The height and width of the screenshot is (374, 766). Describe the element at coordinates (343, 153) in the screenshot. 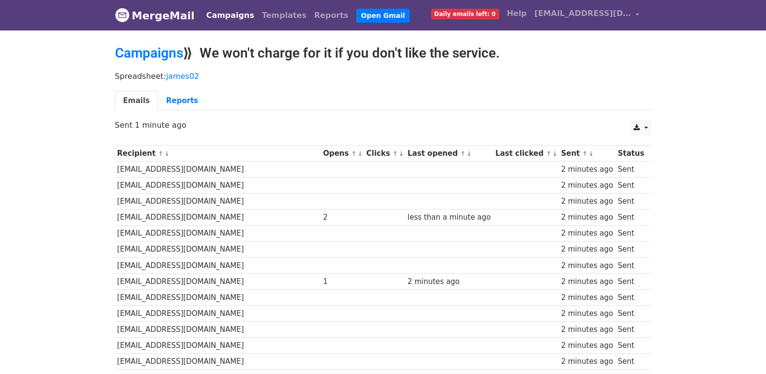

I see `th: Opens` at that location.